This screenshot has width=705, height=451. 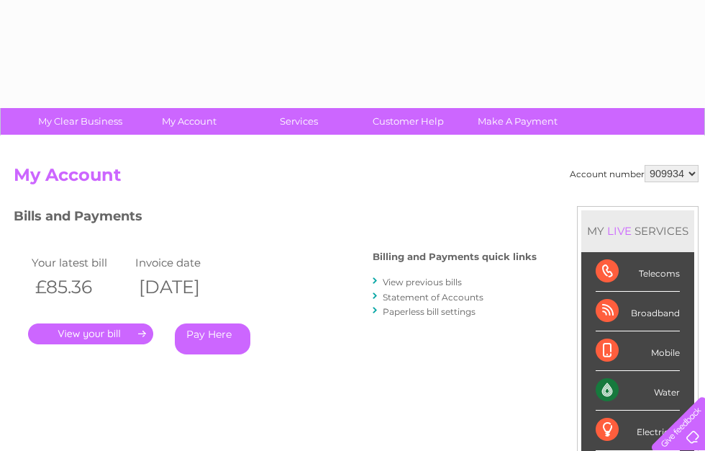 What do you see at coordinates (638, 430) in the screenshot?
I see `div: Electricity` at bounding box center [638, 430].